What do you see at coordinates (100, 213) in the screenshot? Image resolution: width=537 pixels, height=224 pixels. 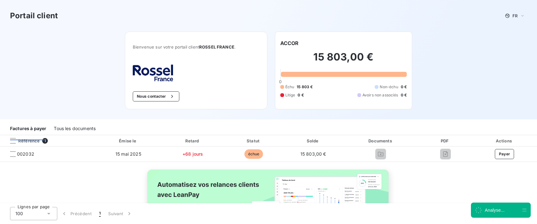 I see `button: 1` at bounding box center [100, 213].